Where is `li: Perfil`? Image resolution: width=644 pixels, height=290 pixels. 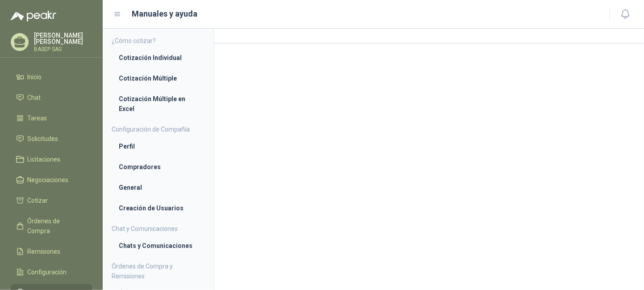 li: Perfil is located at coordinates (158, 146).